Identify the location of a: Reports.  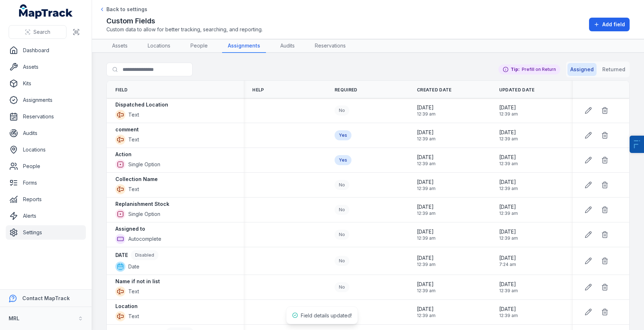
(46, 199).